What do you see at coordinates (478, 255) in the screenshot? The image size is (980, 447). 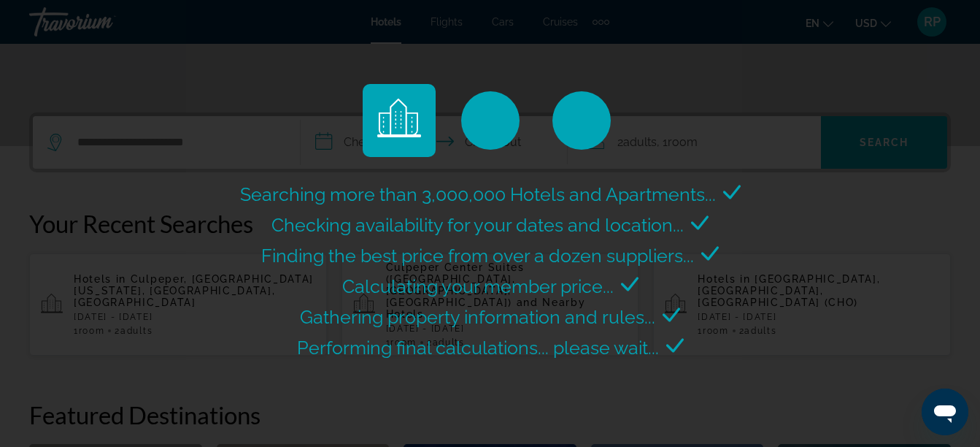 I see `span: Finding the best price from over a dozen suppliers...` at bounding box center [478, 255].